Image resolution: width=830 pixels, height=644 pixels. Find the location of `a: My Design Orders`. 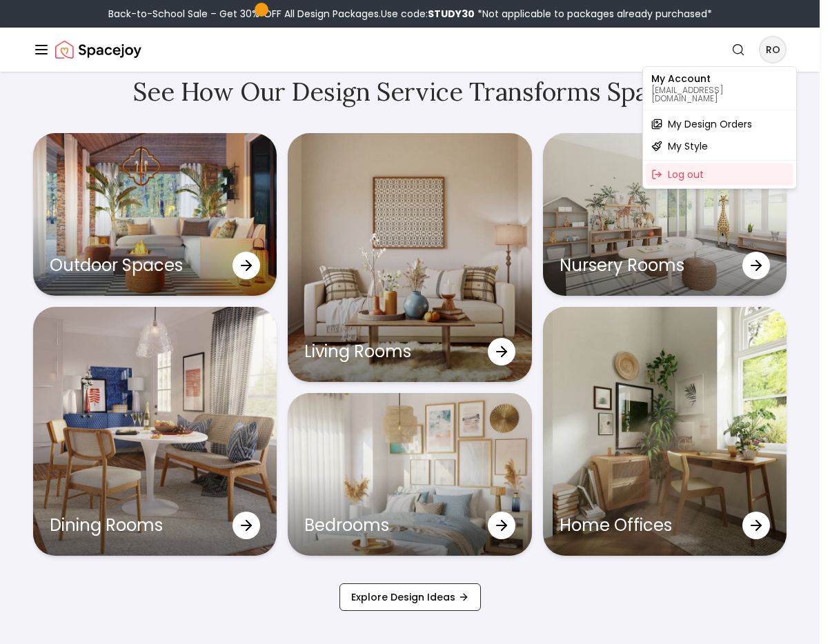

a: My Design Orders is located at coordinates (719, 124).